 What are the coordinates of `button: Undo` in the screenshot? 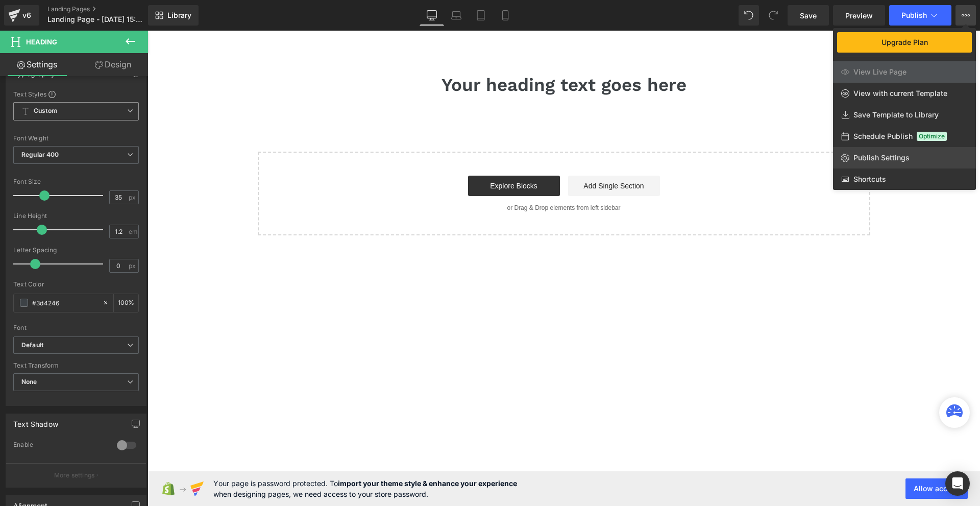 It's located at (749, 15).